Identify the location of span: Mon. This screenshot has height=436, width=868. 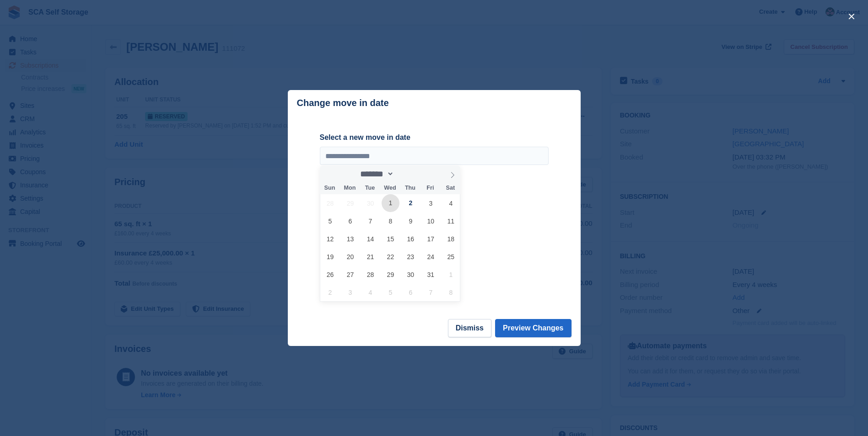
(350, 188).